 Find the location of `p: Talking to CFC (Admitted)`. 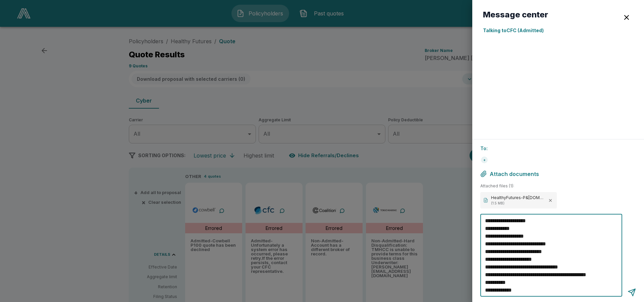

p: Talking to CFC (Admitted) is located at coordinates (558, 30).